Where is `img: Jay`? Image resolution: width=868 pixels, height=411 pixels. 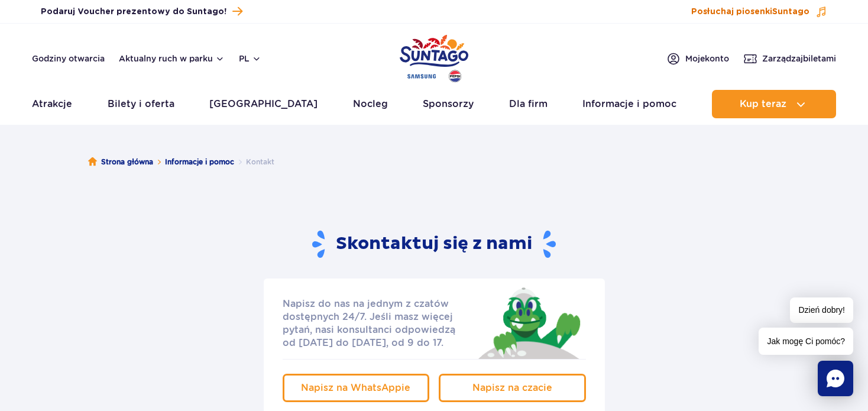
img: Jay is located at coordinates (528, 322).